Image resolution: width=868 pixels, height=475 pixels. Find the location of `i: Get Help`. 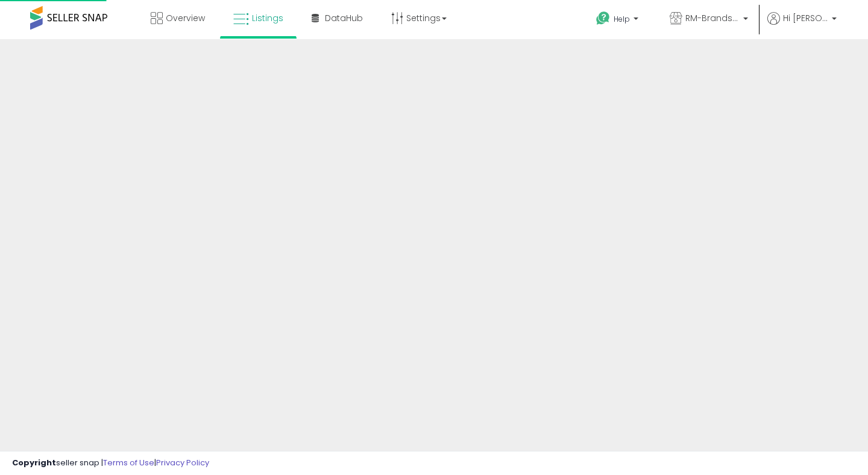

i: Get Help is located at coordinates (603, 18).